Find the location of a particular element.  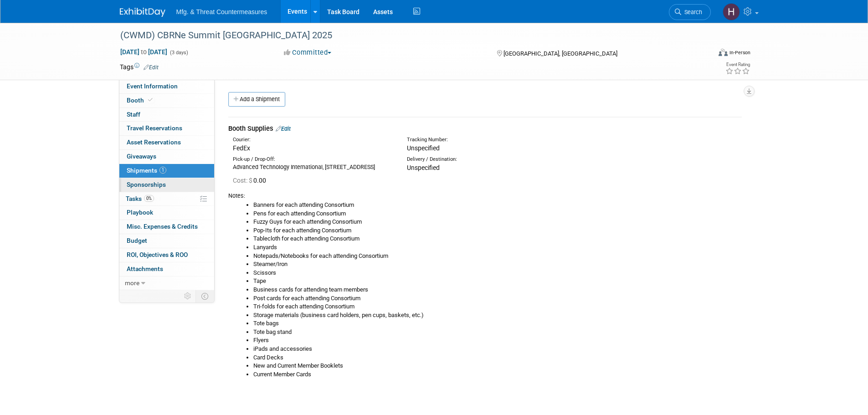

div: Notes: is located at coordinates (485, 196).